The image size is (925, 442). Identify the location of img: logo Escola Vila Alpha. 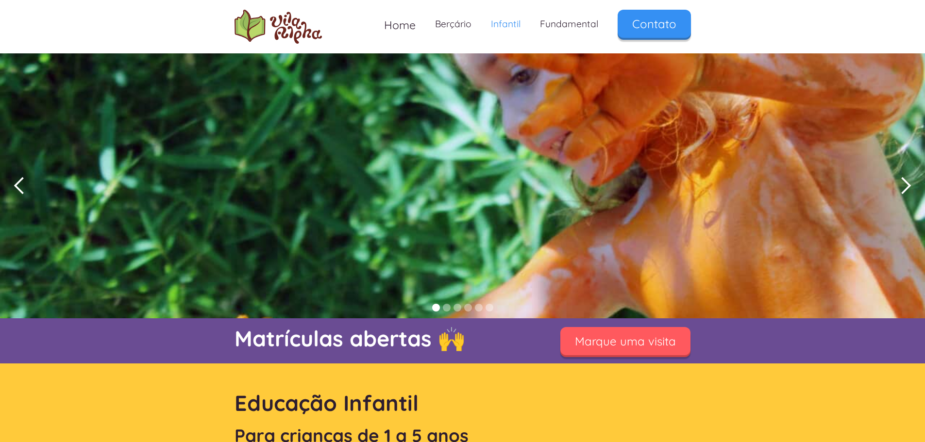
(278, 27).